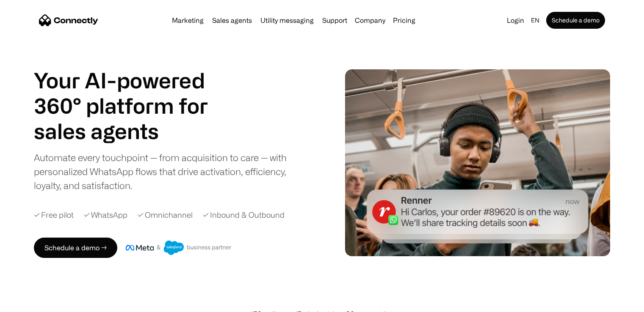  What do you see at coordinates (75, 248) in the screenshot?
I see `a: Schedule a demo →` at bounding box center [75, 248].